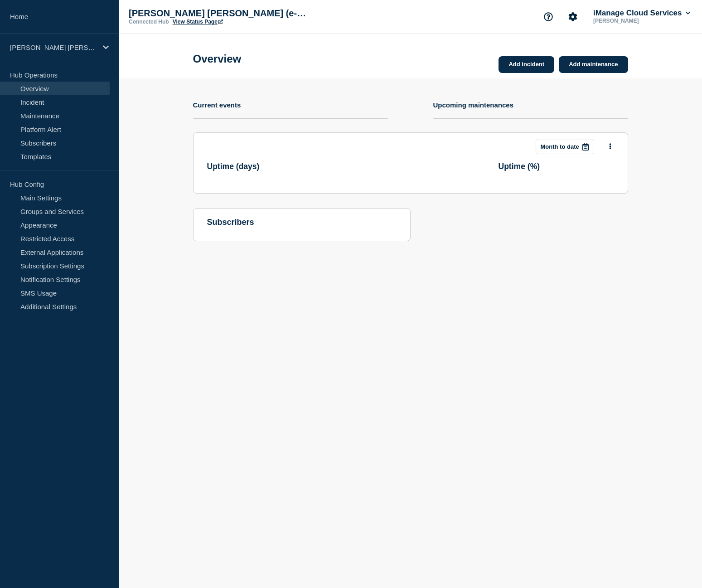 This screenshot has width=702, height=588. What do you see at coordinates (520, 166) in the screenshot?
I see `h3: Uptime ( % )` at bounding box center [520, 166].